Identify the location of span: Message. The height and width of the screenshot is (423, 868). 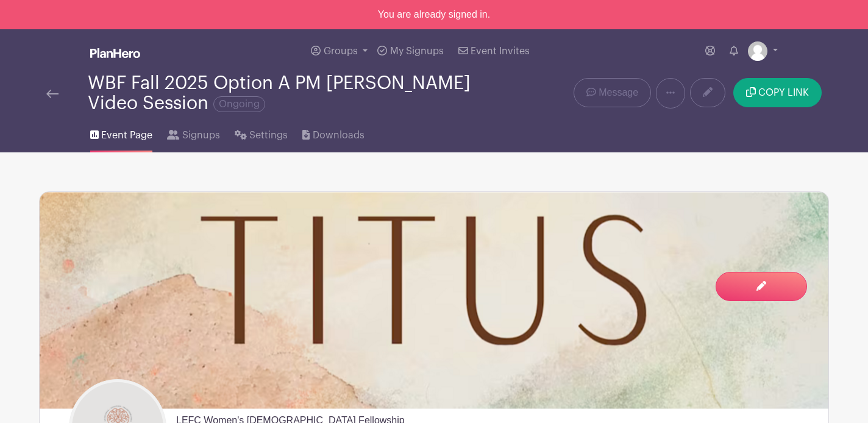
(618, 93).